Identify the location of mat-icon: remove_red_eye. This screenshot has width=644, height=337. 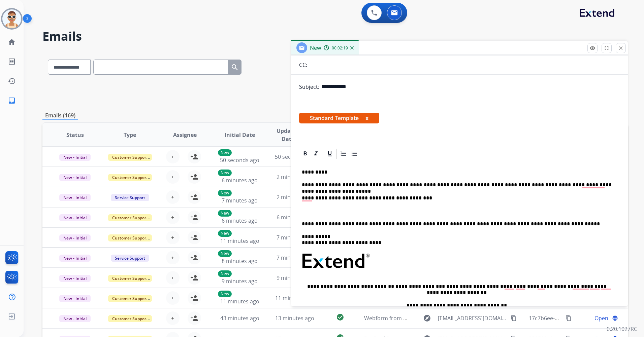
(592, 48).